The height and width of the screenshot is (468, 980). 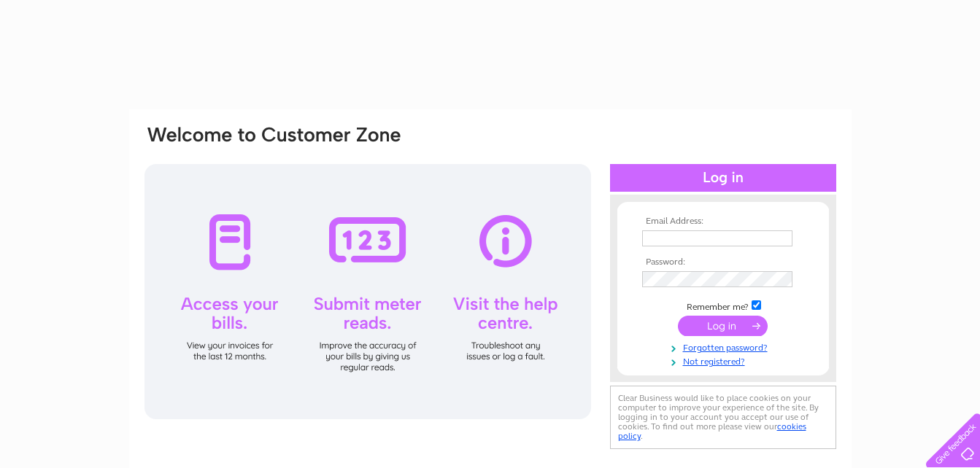 I want to click on th: Email Address:, so click(x=723, y=222).